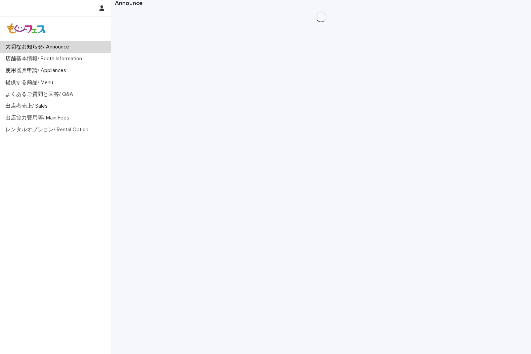  What do you see at coordinates (27, 29) in the screenshot?
I see `img: Z8gcrWHQVC4NX3Wf4olx` at bounding box center [27, 29].